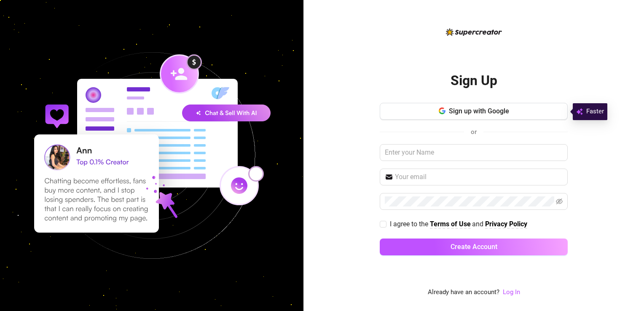  Describe the element at coordinates (474, 247) in the screenshot. I see `span: Create Account` at that location.